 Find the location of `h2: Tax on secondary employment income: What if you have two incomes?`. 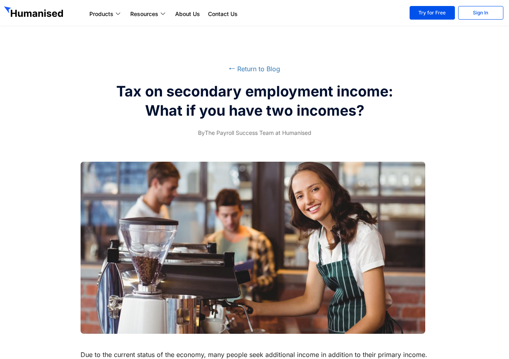

h2: Tax on secondary employment income: What if you have two incomes? is located at coordinates (254, 101).